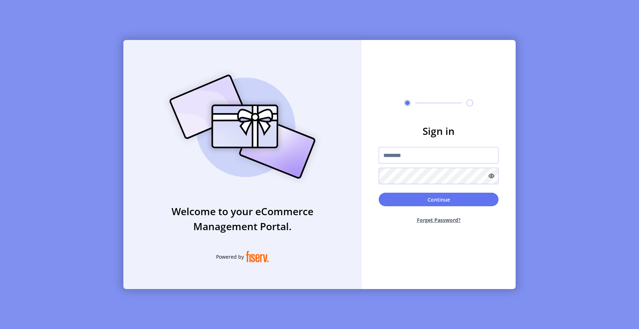 This screenshot has height=329, width=639. Describe the element at coordinates (230, 256) in the screenshot. I see `span: Powered by` at that location.